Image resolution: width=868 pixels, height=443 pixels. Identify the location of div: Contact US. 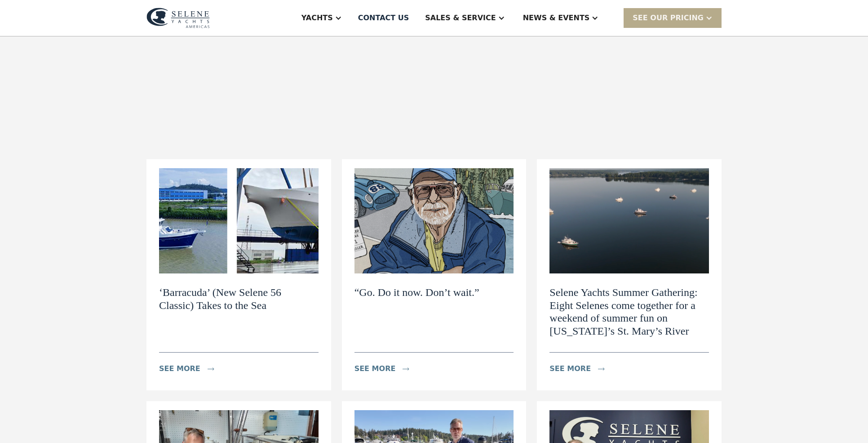
(383, 18).